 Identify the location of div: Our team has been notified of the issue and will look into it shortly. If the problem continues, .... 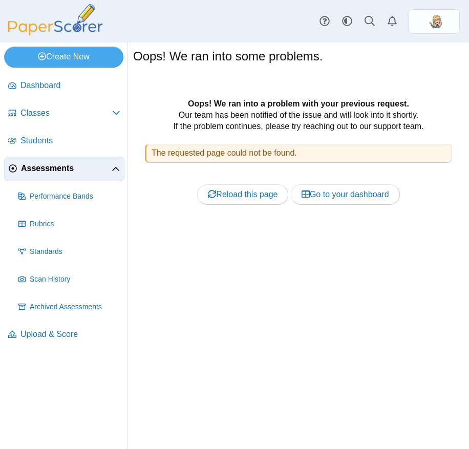
(299, 163).